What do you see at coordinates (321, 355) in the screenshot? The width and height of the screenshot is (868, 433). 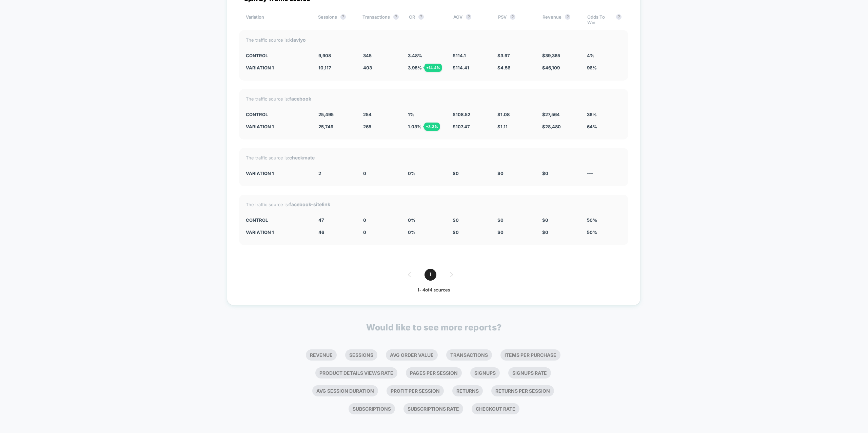 I see `li: Revenue` at bounding box center [321, 355].